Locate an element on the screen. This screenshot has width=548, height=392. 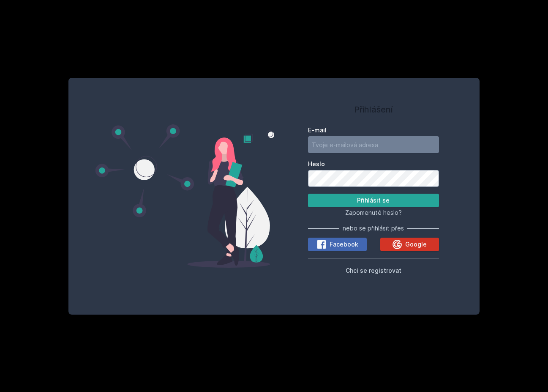
button: Google is located at coordinates (410, 244).